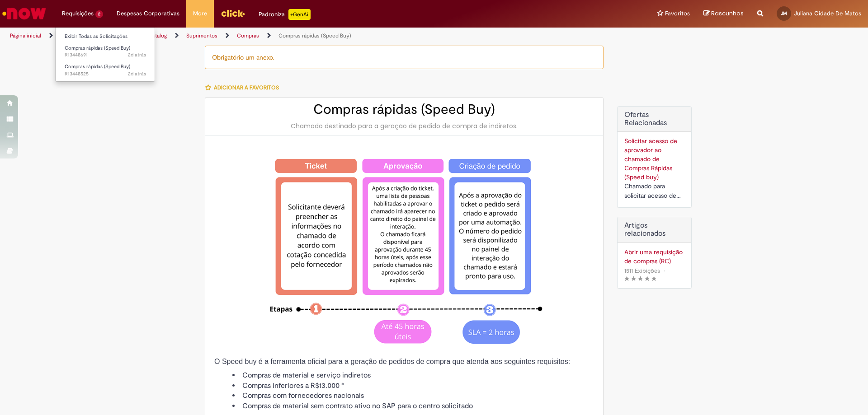 This screenshot has width=868, height=415. What do you see at coordinates (248, 35) in the screenshot?
I see `a: Compras` at bounding box center [248, 35].